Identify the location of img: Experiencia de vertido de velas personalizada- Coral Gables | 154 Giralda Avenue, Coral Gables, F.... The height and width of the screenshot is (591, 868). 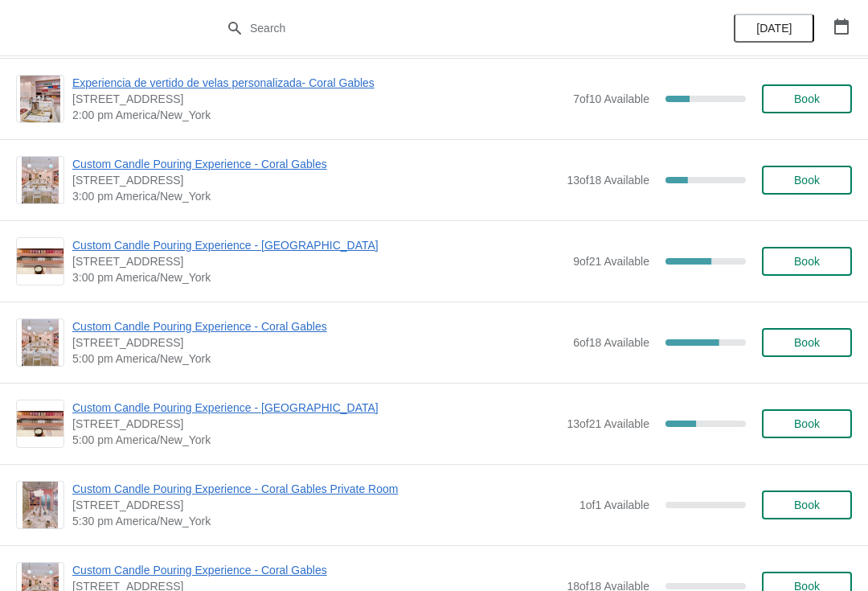
(40, 99).